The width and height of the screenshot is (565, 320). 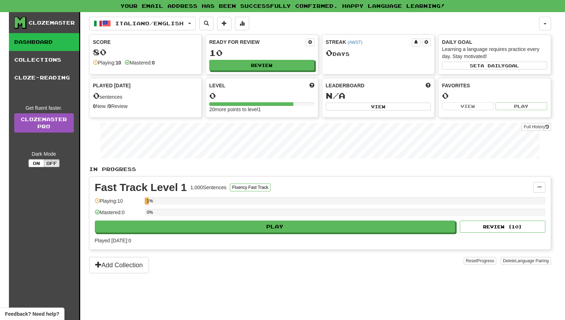 What do you see at coordinates (495, 42) in the screenshot?
I see `div: Daily Goal` at bounding box center [495, 42].